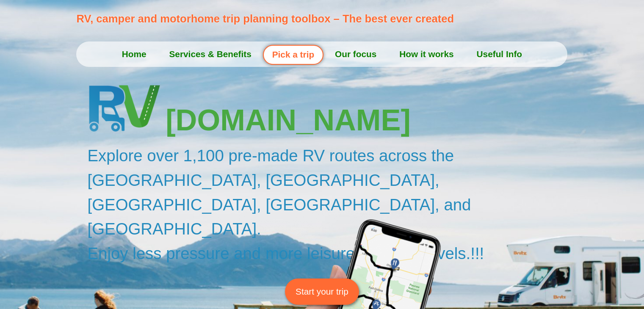  What do you see at coordinates (323, 18) in the screenshot?
I see `p: RV, camper and motorhome trip planning toolbox – The best ever created` at bounding box center [323, 18].